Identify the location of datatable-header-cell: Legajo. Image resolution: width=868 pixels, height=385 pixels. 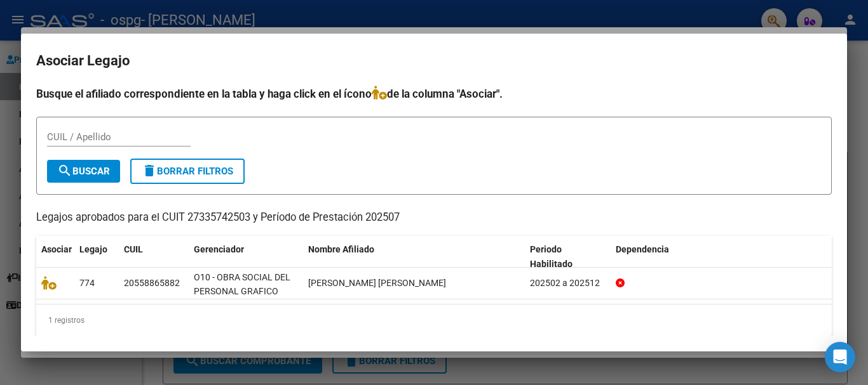
(97, 257).